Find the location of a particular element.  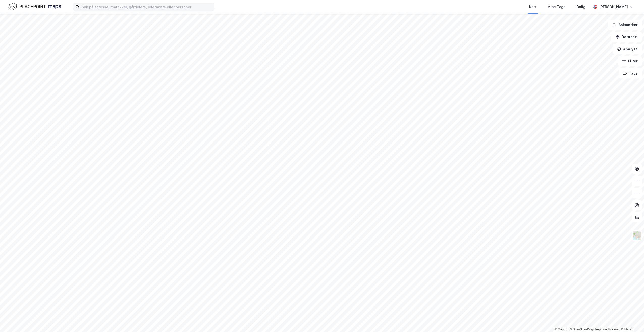

button: Filter is located at coordinates (630, 61).